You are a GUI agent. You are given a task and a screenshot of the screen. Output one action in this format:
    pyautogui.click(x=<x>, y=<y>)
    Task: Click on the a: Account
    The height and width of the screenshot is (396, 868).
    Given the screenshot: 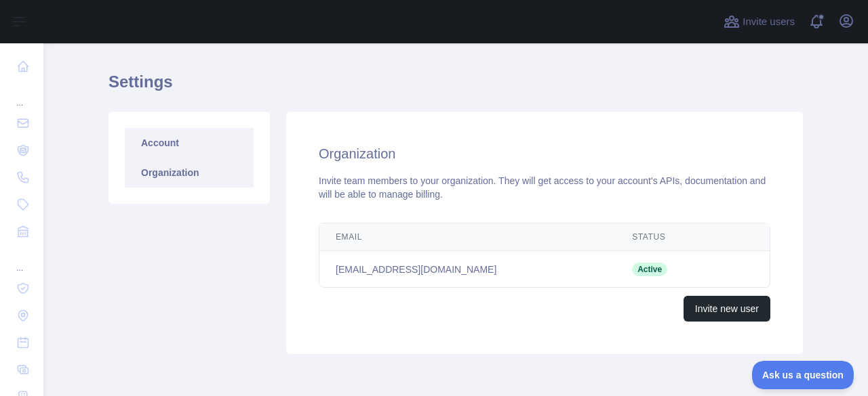 What is the action you would take?
    pyautogui.click(x=190, y=143)
    